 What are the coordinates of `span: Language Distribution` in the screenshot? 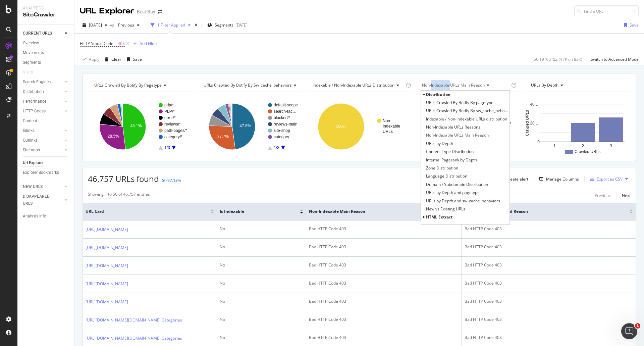 It's located at (447, 176).